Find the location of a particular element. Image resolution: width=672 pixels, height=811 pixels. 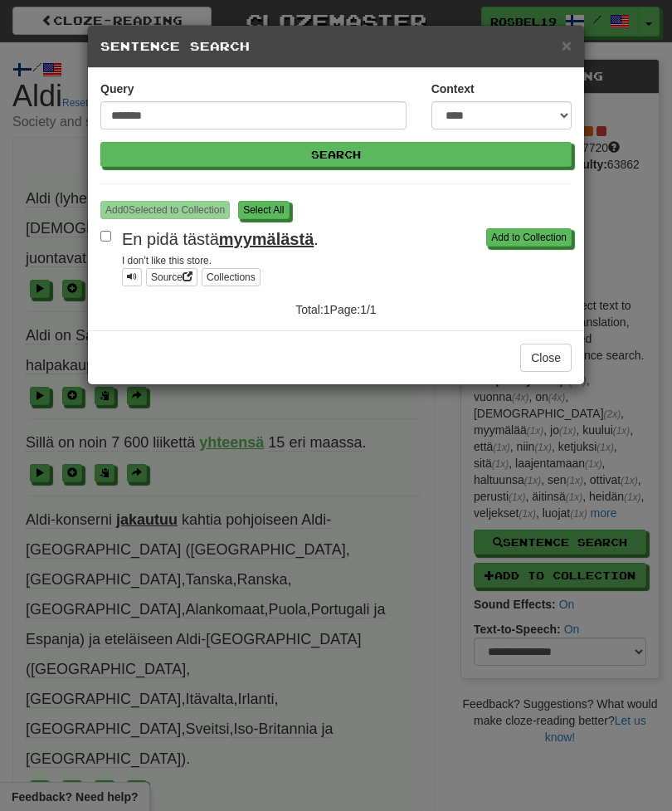

span: En pidä tästä . is located at coordinates (220, 239).